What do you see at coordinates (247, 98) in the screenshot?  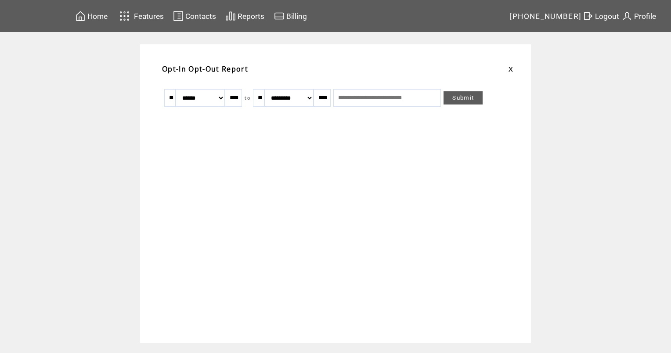 I see `span: to` at bounding box center [247, 98].